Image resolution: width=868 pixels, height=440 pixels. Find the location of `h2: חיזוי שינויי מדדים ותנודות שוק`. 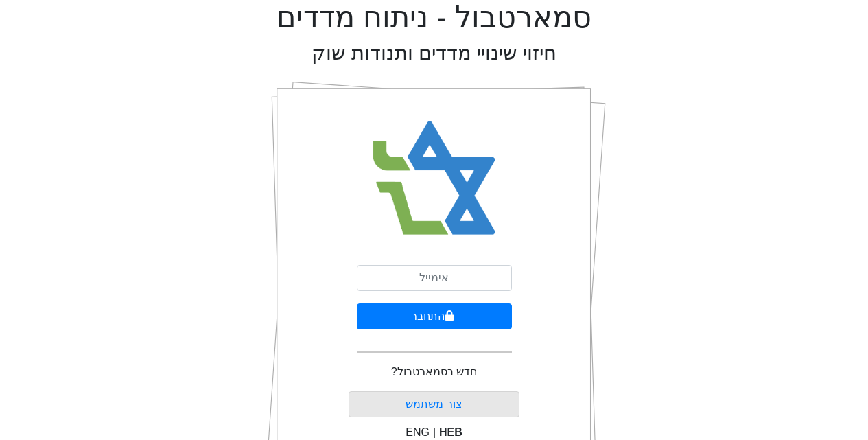

h2: חיזוי שינויי מדדים ותנודות שוק is located at coordinates (433, 53).